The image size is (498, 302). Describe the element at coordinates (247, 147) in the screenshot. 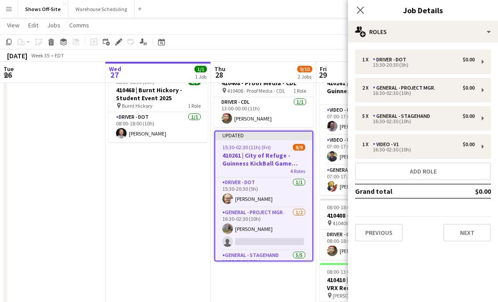

I see `span: 15:30-02:30 (11h) (Fri)` at that location.